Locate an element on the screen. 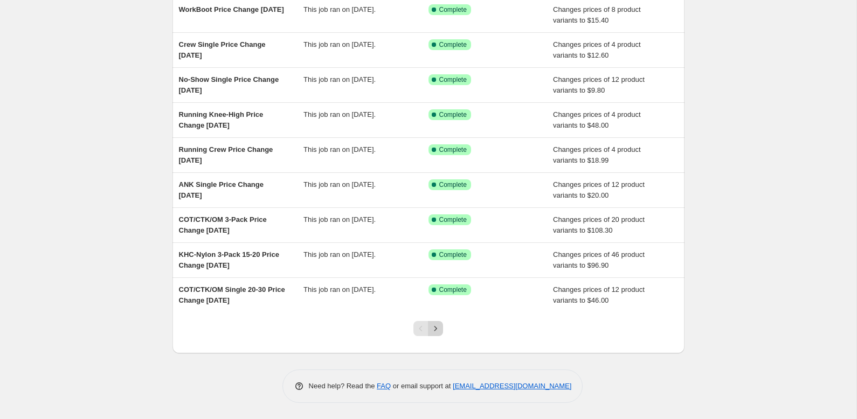 The width and height of the screenshot is (857, 419). span: Changes prices of 12 product variants to $46.00 is located at coordinates (599, 295).